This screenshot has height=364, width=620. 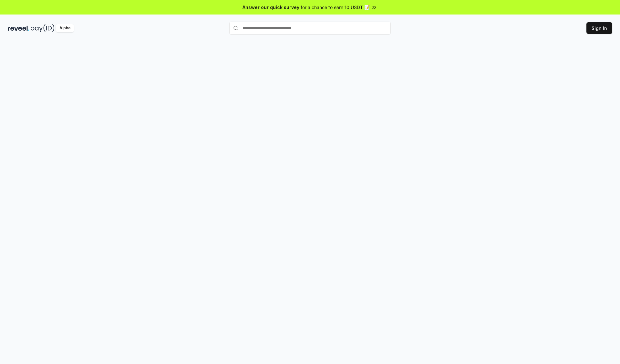 I want to click on span: Answer our quick survey, so click(x=271, y=7).